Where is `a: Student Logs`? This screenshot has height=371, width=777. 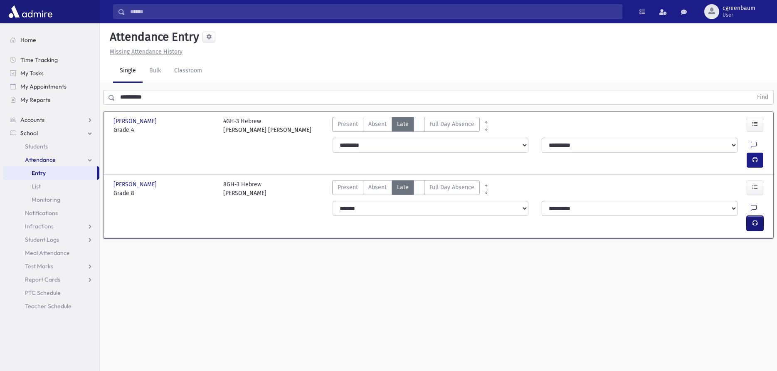
a: Student Logs is located at coordinates (51, 239).